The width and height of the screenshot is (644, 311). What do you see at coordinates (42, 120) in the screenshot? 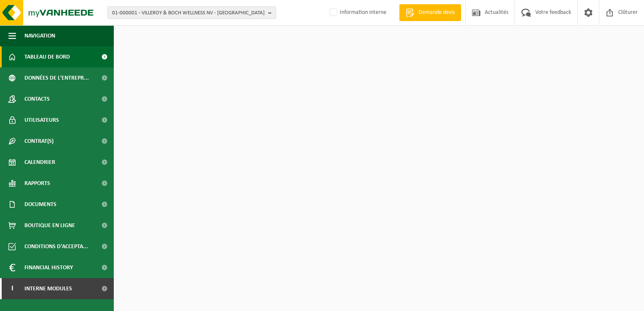
I see `span: Utilisateurs` at bounding box center [42, 120].